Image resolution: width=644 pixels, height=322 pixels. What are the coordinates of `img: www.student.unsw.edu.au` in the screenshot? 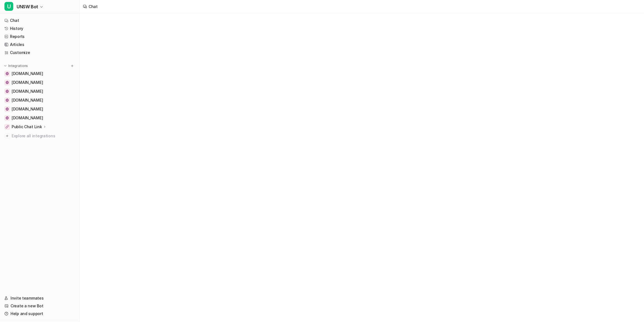 It's located at (7, 91).